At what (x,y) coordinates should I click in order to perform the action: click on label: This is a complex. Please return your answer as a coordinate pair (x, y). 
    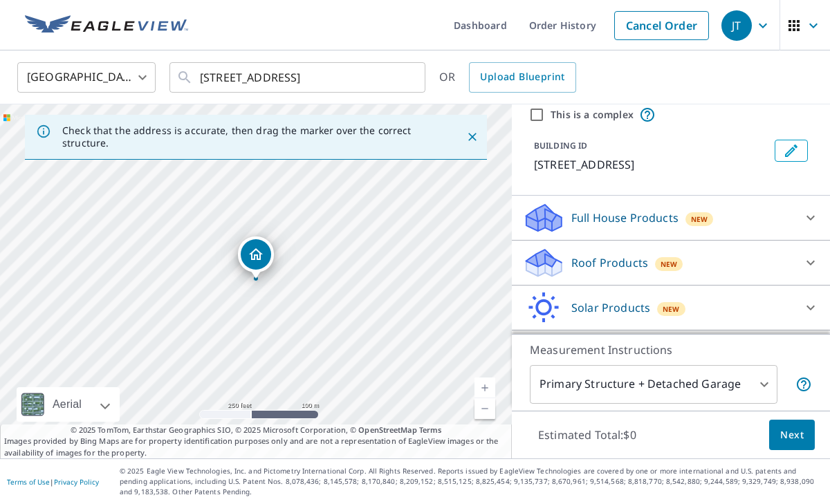
    Looking at the image, I should click on (592, 115).